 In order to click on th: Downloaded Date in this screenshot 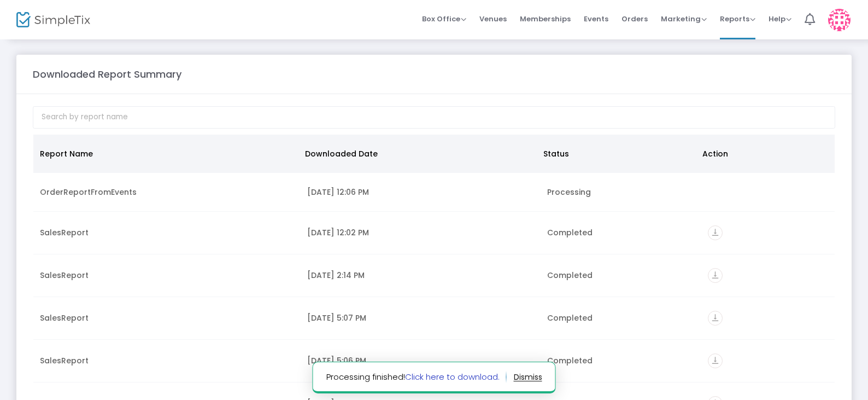, I will do `click(417, 154)`.